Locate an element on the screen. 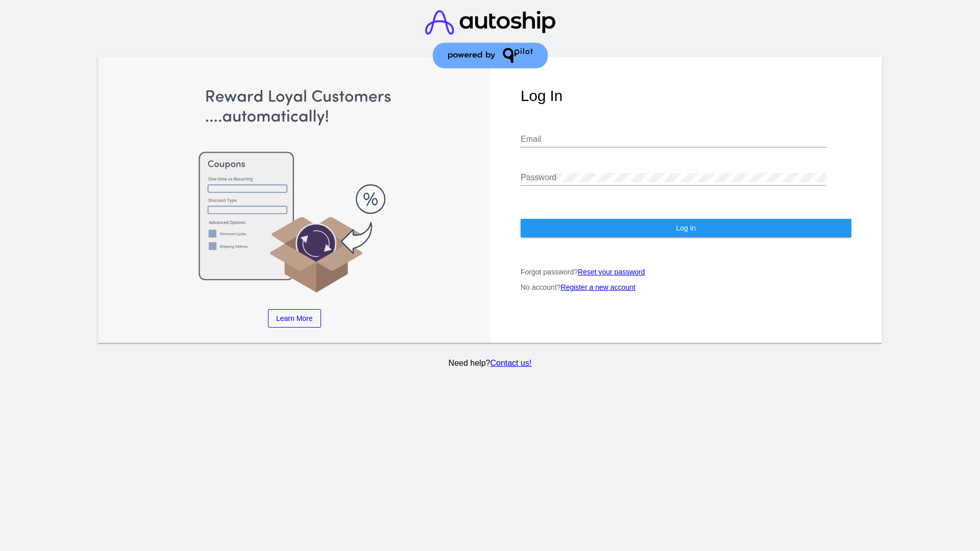 This screenshot has height=551, width=980. span: Log In is located at coordinates (686, 228).